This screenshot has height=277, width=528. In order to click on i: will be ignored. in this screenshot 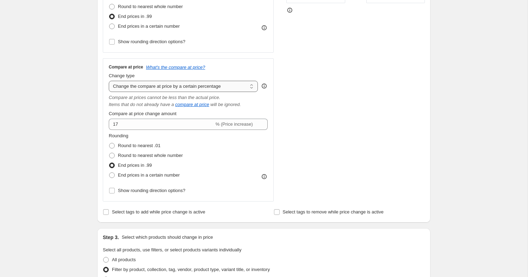, I will do `click(226, 104)`.